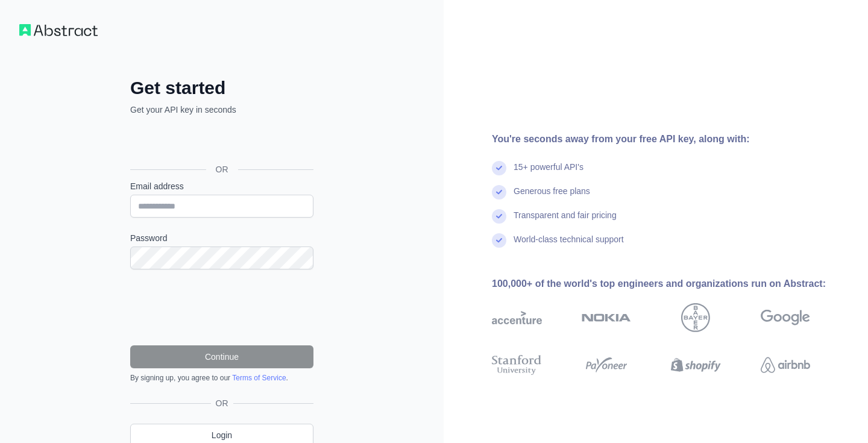 Image resolution: width=868 pixels, height=443 pixels. Describe the element at coordinates (551, 197) in the screenshot. I see `div: Generous free plans` at that location.